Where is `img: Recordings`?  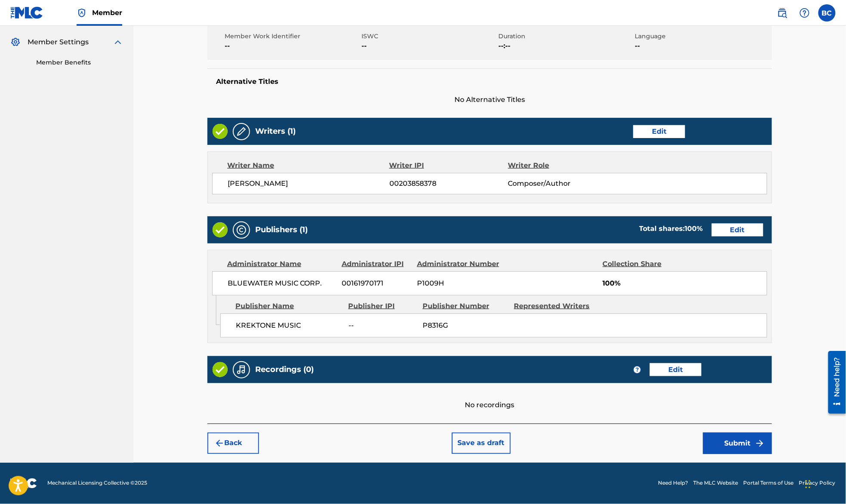 img: Recordings is located at coordinates (241, 370).